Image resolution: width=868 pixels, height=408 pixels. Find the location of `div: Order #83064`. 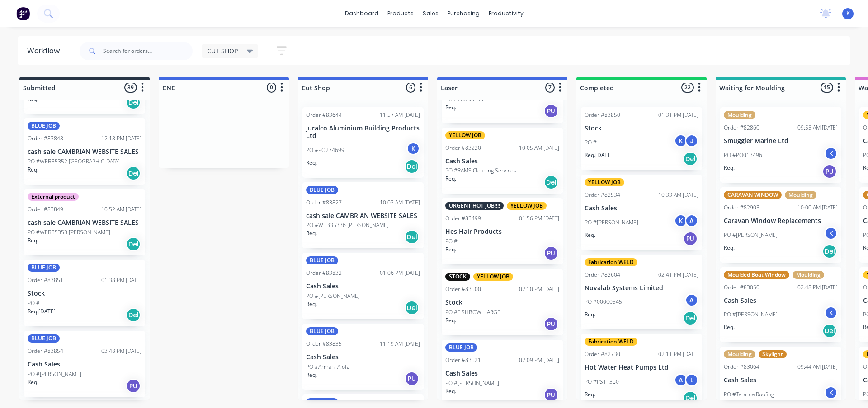

div: Order #83064 is located at coordinates (742, 367).